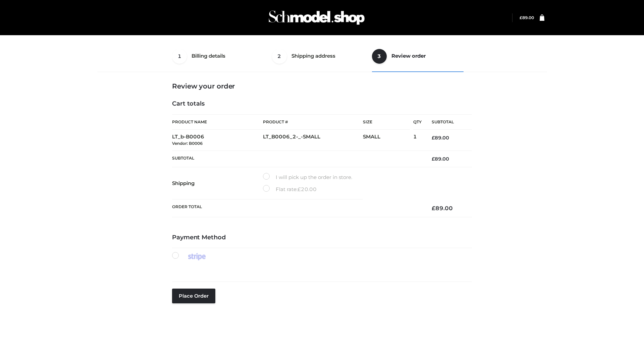 The image size is (644, 362). I want to click on td: 1, so click(418, 140).